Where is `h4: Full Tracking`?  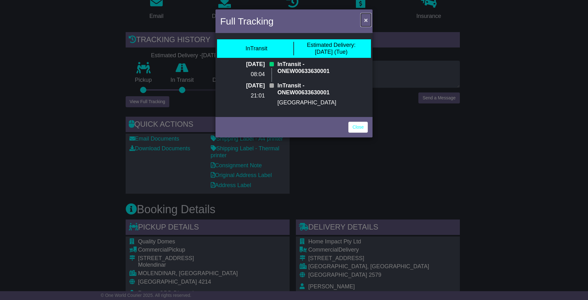 h4: Full Tracking is located at coordinates (247, 21).